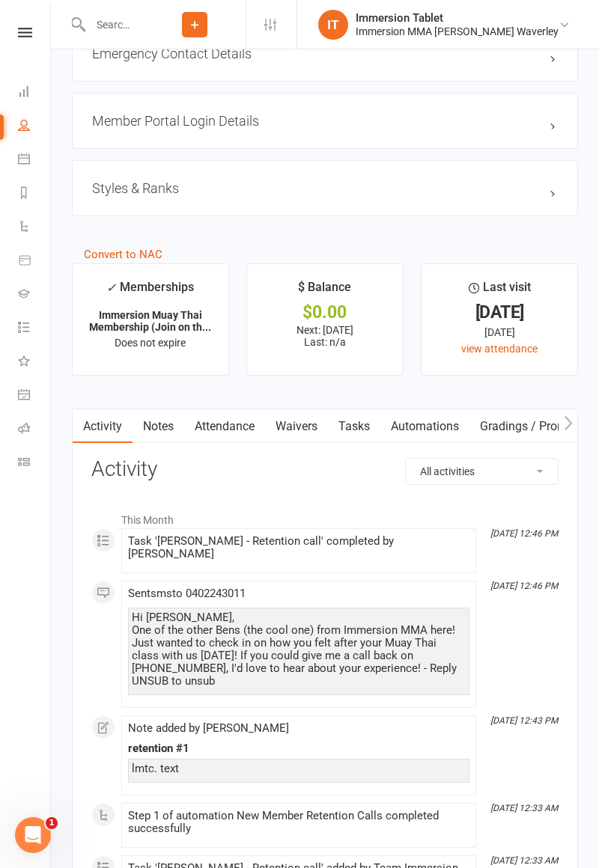 The image size is (599, 868). Describe the element at coordinates (102, 427) in the screenshot. I see `a: Activity` at that location.